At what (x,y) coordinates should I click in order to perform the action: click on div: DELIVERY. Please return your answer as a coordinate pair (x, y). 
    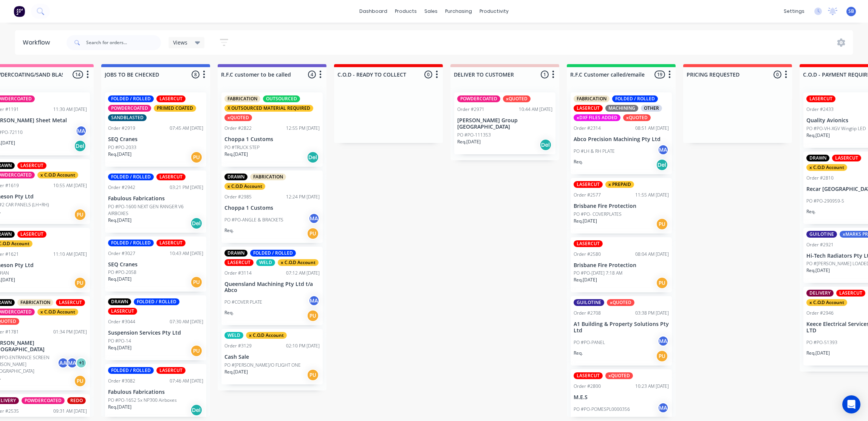
    Looking at the image, I should click on (820, 293).